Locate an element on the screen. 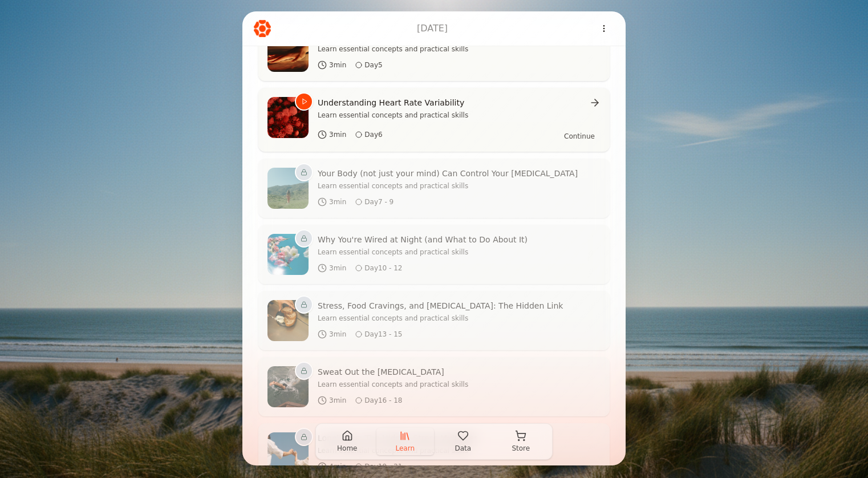  img: Your Body (not just your mind) Can Control Your Cortisol is located at coordinates (288, 188).